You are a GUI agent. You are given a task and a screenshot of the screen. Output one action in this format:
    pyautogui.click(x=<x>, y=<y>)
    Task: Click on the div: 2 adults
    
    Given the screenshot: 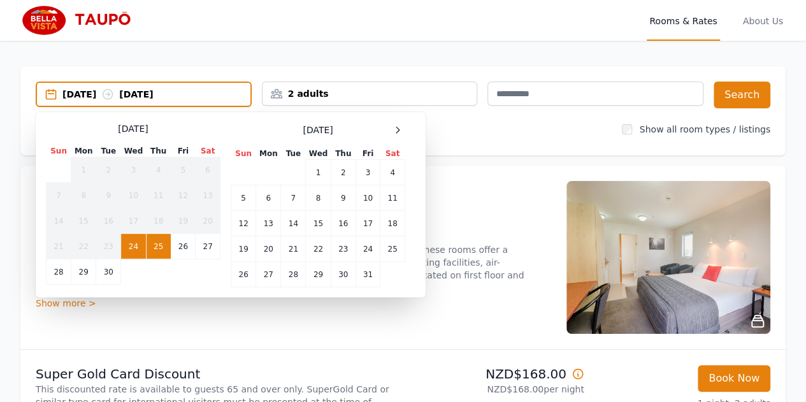 What is the action you would take?
    pyautogui.click(x=370, y=94)
    